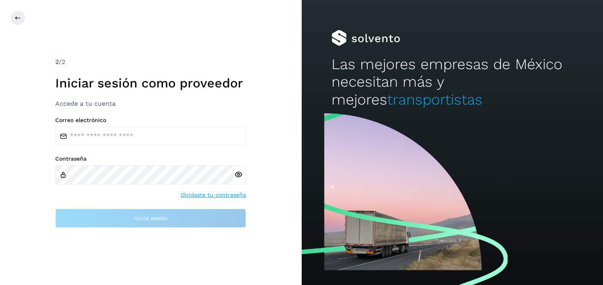 This screenshot has width=603, height=285. Describe the element at coordinates (151, 218) in the screenshot. I see `button: Inicia sesión` at that location.